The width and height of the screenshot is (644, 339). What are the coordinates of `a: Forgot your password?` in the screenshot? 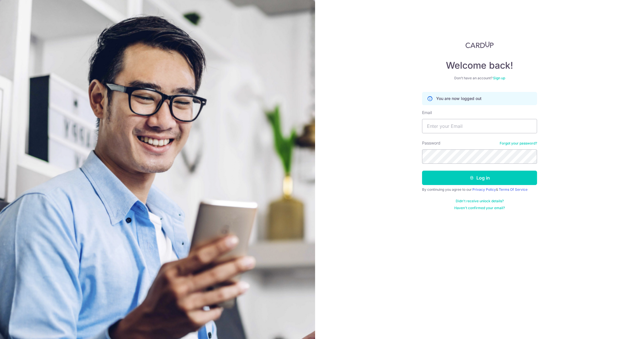 It's located at (518, 143).